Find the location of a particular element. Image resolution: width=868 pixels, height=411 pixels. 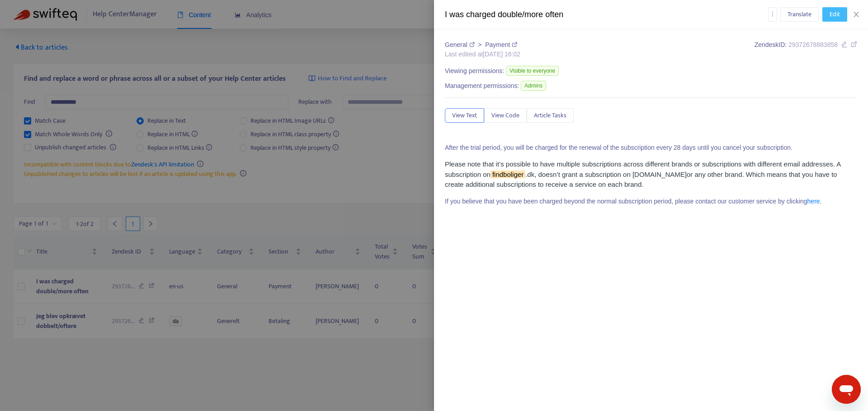

div: Zendesk ID: is located at coordinates (806, 50).